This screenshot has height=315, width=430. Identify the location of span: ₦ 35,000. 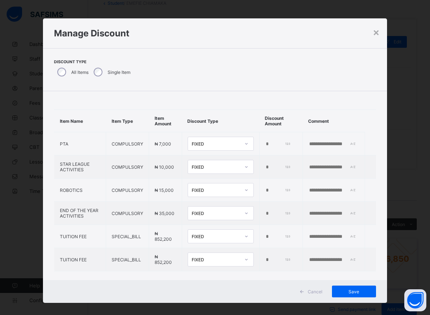
(164, 213).